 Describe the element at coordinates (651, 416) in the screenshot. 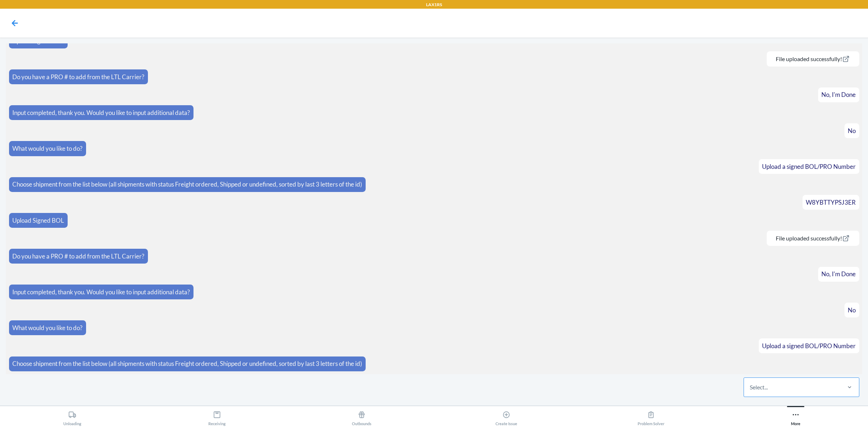

I see `button: Problem Solver` at that location.